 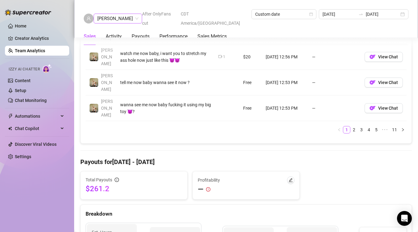 I want to click on a: Setup, so click(x=20, y=91).